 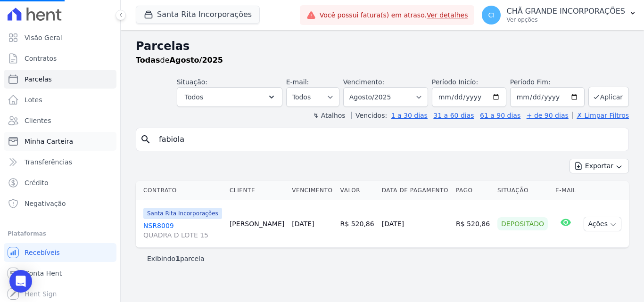 What do you see at coordinates (455, 82) in the screenshot?
I see `label: Período Inicío:` at bounding box center [455, 82].